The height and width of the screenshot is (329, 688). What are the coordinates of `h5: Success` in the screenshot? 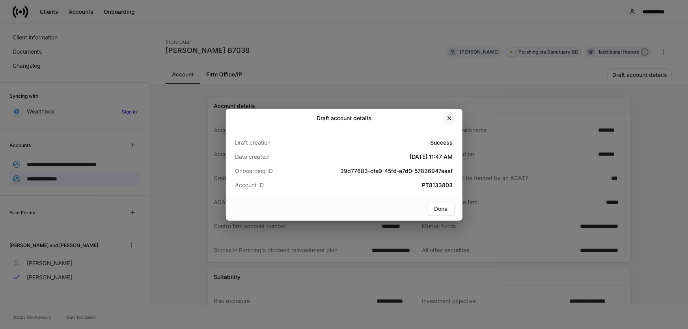 It's located at (381, 143).